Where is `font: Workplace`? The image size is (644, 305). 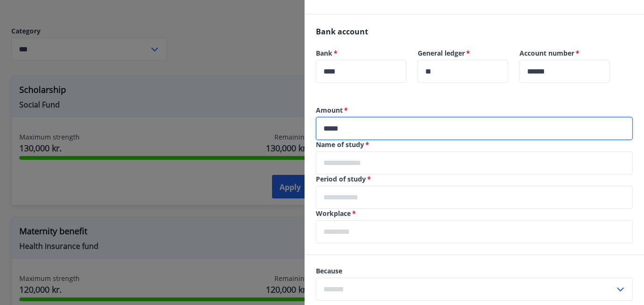 font: Workplace is located at coordinates (333, 213).